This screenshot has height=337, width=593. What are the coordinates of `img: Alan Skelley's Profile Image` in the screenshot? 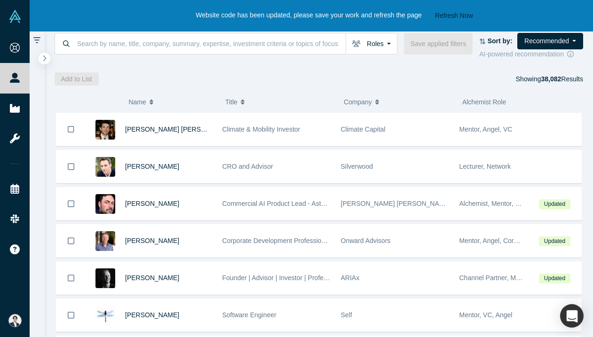 It's located at (105, 315).